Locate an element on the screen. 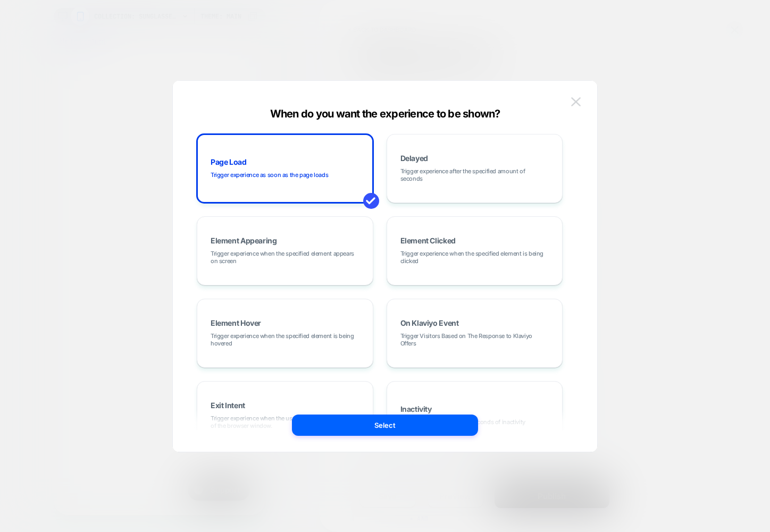 This screenshot has height=532, width=770. span: Trigger experience when the specified element appears on screen is located at coordinates (285, 257).